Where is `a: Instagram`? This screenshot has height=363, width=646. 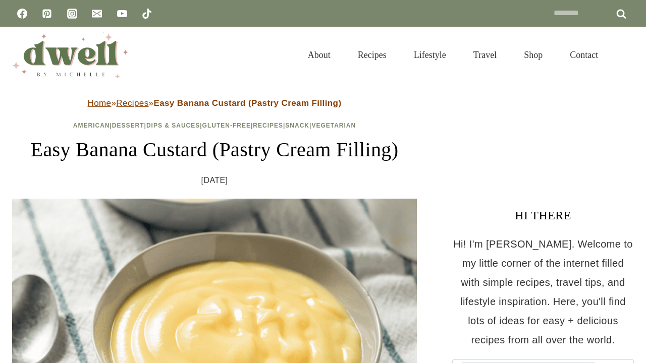 a: Instagram is located at coordinates (72, 14).